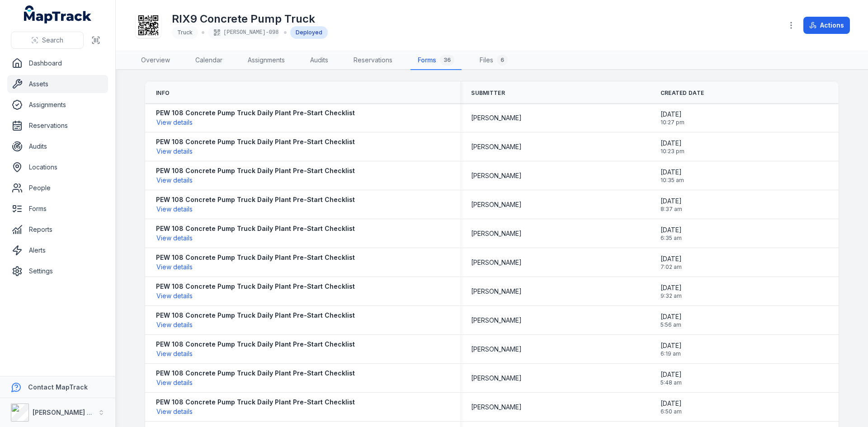 The height and width of the screenshot is (427, 868). I want to click on span: 8:37 am, so click(671, 209).